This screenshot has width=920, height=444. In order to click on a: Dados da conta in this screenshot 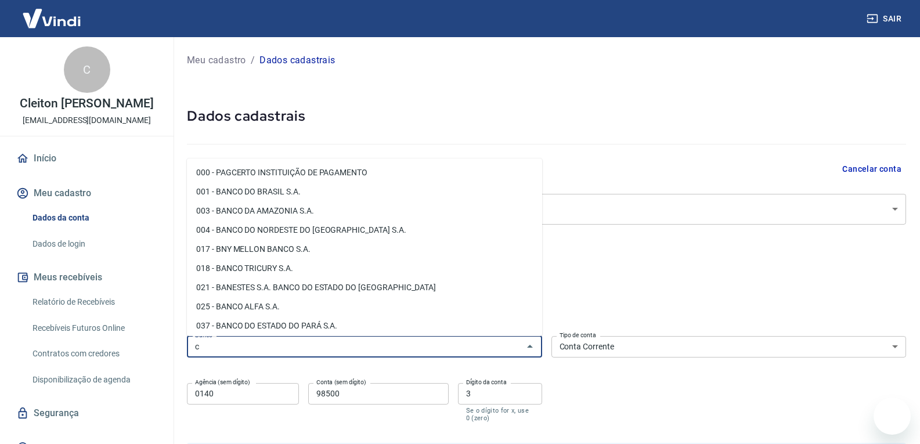, I will do `click(93, 218)`.